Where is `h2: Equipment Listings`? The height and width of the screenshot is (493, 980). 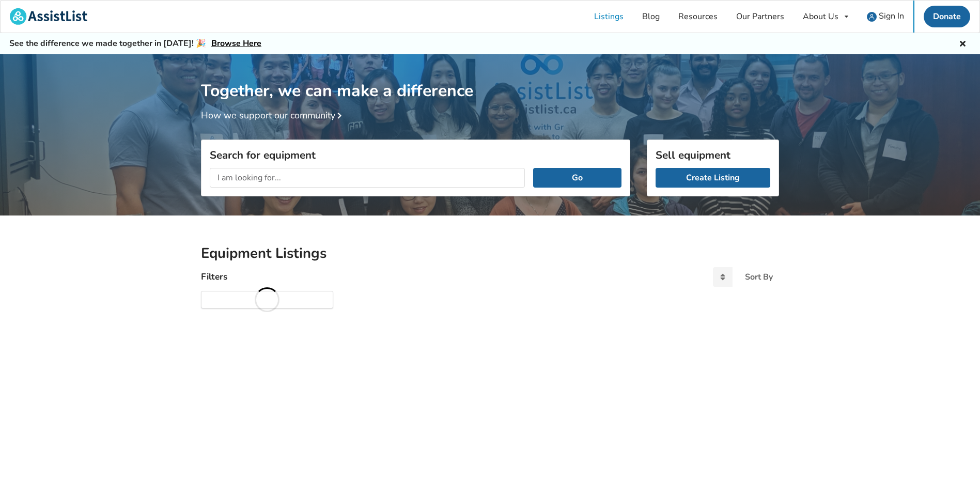
h2: Equipment Listings is located at coordinates (490, 253).